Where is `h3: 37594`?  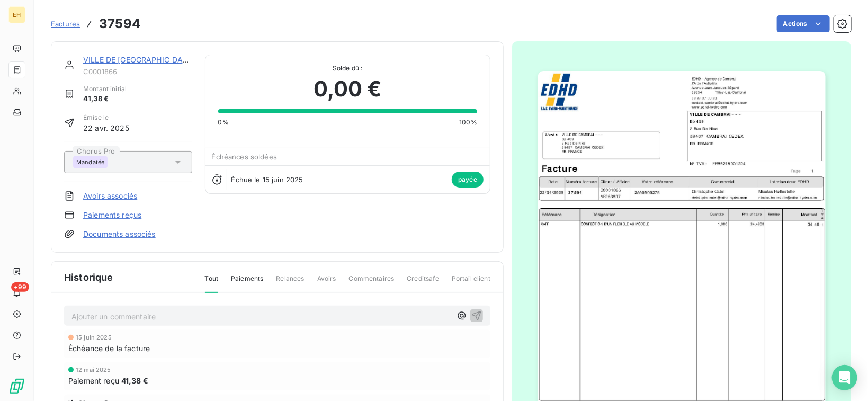 h3: 37594 is located at coordinates (120, 24).